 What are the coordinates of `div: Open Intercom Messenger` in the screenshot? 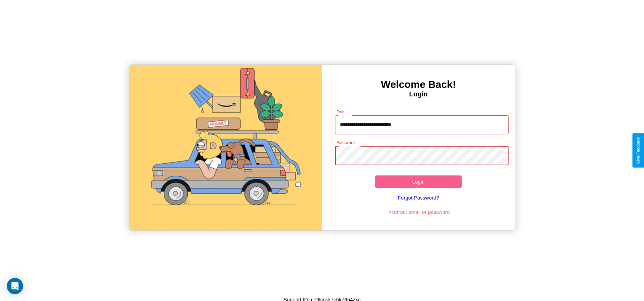 It's located at (15, 286).